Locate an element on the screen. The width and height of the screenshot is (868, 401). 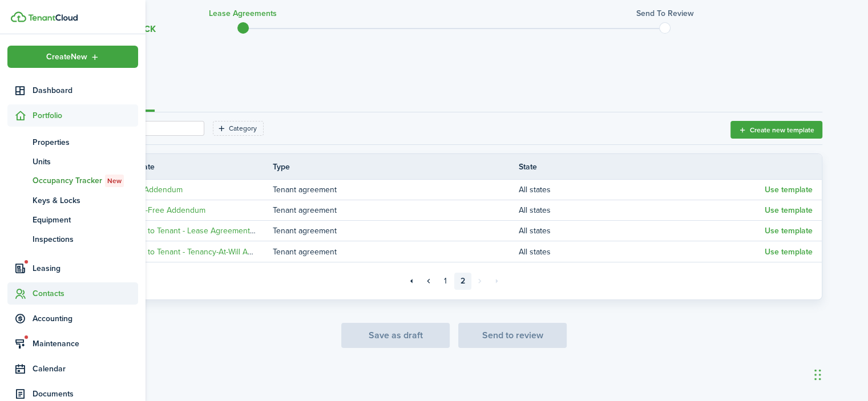
a: Owner to Tenant - Lease Agreement Template w/ Pet Addendum 2019 is located at coordinates (245, 231).